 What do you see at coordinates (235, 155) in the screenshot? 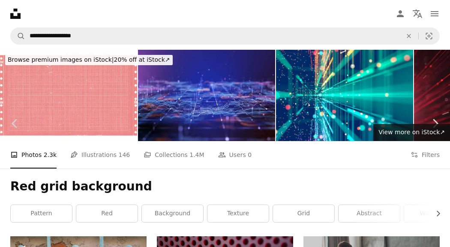
I see `a: Users 0` at bounding box center [235, 155].